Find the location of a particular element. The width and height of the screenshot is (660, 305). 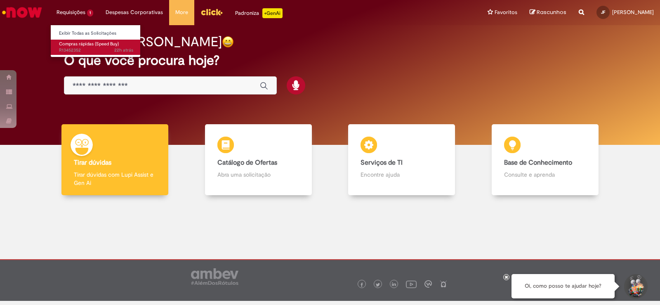

a: Aberto R13452352 : Compras rápidas (Speed Buy) is located at coordinates (96, 47).